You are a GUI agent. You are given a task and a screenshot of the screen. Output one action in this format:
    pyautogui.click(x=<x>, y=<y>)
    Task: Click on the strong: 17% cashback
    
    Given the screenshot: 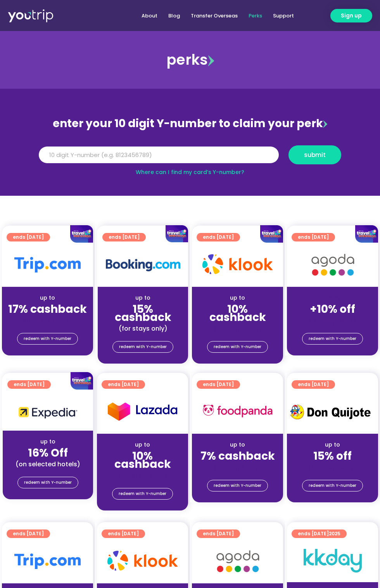 What is the action you would take?
    pyautogui.click(x=48, y=309)
    